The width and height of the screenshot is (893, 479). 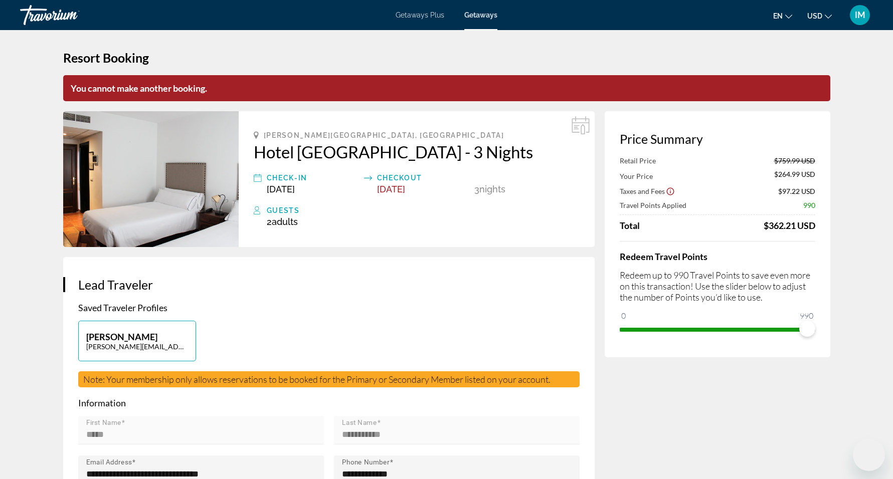 What do you see at coordinates (717, 286) in the screenshot?
I see `p: Redeem up to 990 Travel Points to save even more on this transaction! Use the slider below to adj...` at bounding box center [717, 286].